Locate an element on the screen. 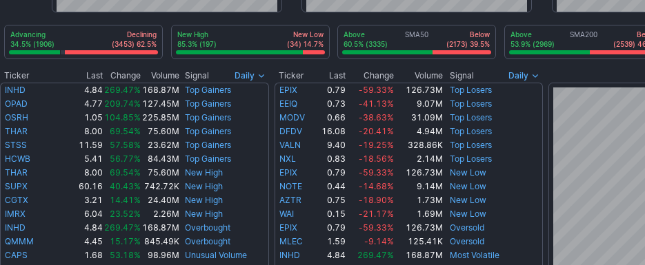 This screenshot has height=265, width=645. a: SUPX is located at coordinates (16, 186).